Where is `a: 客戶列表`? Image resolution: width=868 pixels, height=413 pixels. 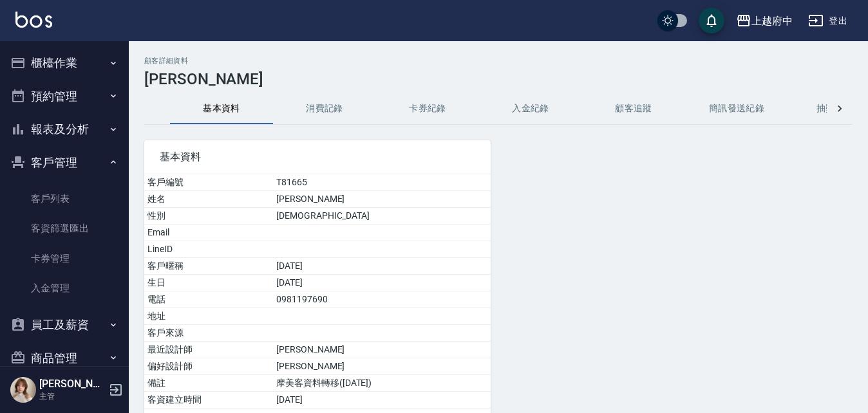
a: 客戶列表 is located at coordinates (64, 199).